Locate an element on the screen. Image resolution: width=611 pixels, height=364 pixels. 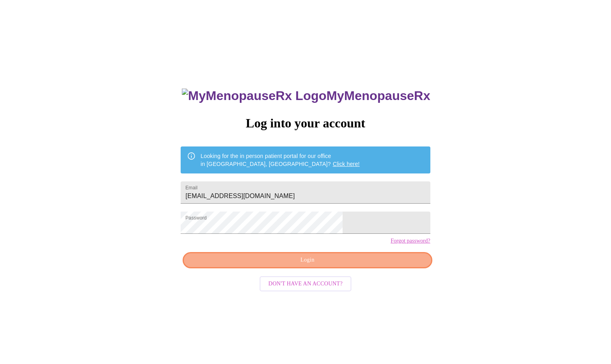
button: Don't have an account? is located at coordinates (306, 283).